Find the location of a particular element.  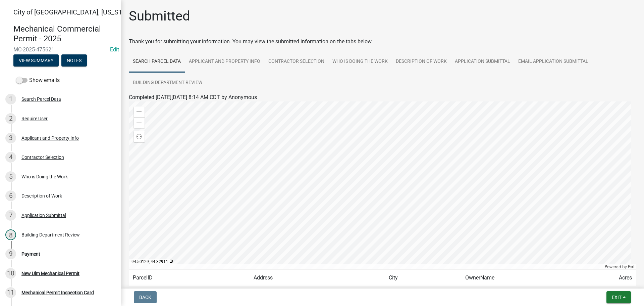

a: Edit is located at coordinates (114, 50).